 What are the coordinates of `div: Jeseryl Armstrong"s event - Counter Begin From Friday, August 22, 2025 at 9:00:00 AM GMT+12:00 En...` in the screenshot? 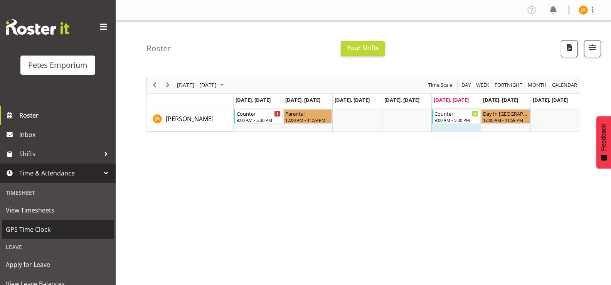 It's located at (456, 116).